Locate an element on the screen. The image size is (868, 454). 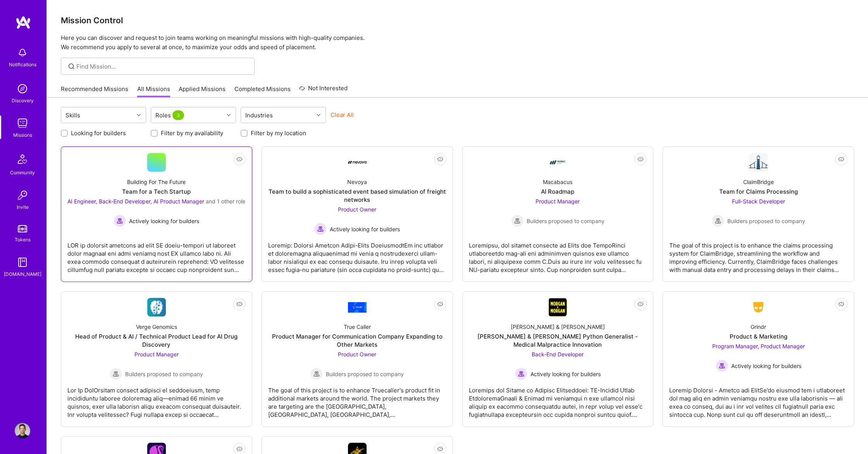
img: guide book is located at coordinates (23, 262).